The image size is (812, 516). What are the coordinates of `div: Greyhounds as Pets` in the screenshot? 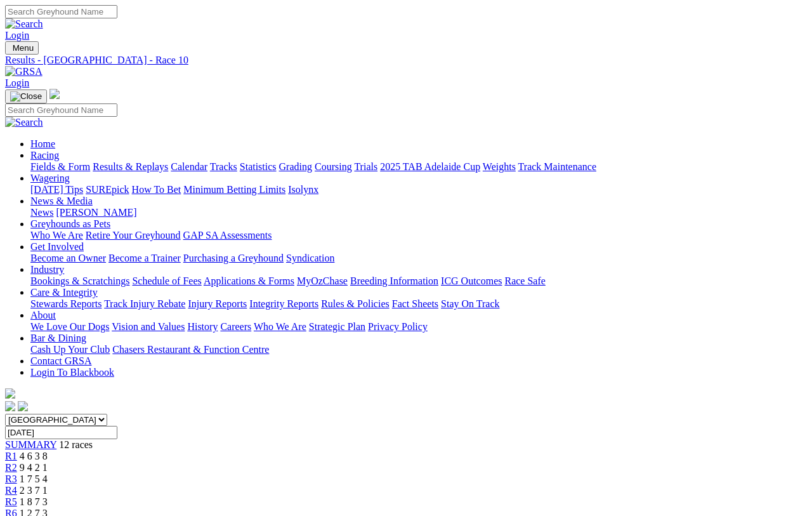 It's located at (419, 236).